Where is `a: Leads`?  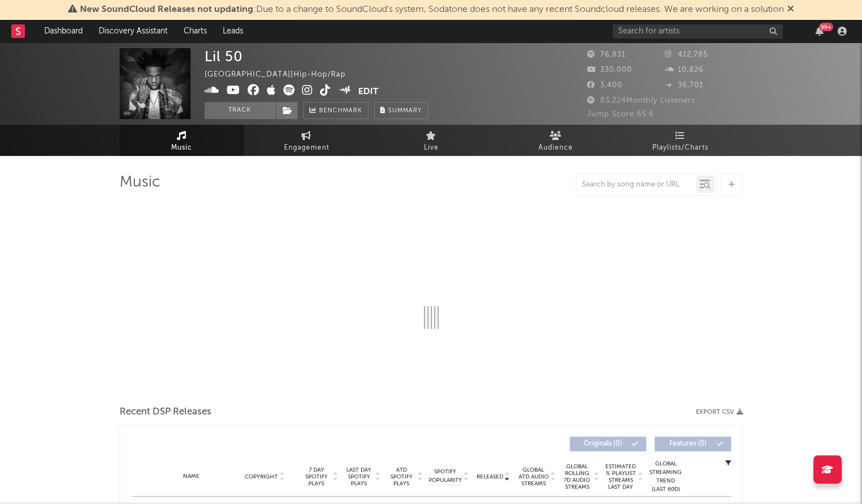 a: Leads is located at coordinates (233, 31).